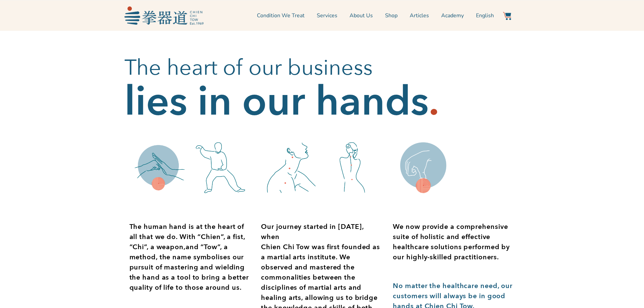 The width and height of the screenshot is (644, 308). I want to click on a: Shop, so click(391, 16).